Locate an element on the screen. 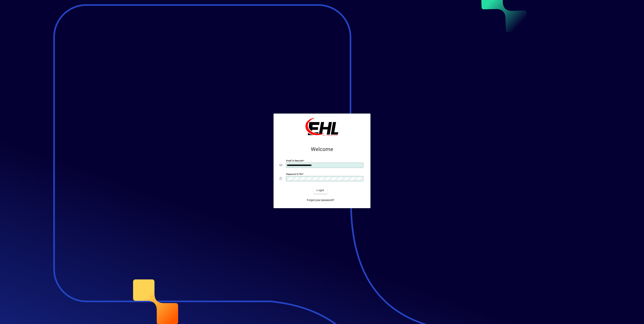 The width and height of the screenshot is (644, 324). mat-label: Password or Pin is located at coordinates (294, 174).